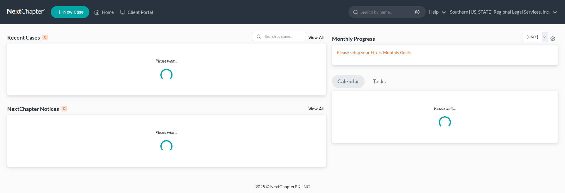 This screenshot has height=193, width=565. I want to click on a: Help, so click(436, 12).